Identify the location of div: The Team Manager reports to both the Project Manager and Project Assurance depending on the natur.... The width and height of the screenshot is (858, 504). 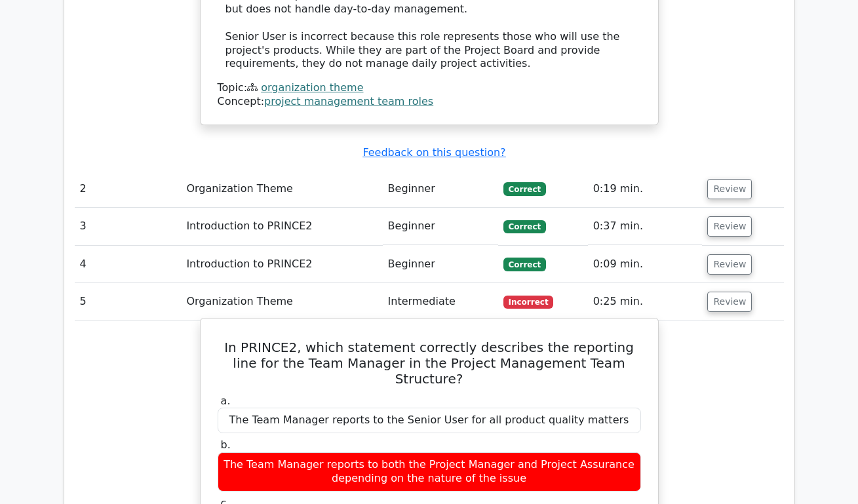
(430, 472).